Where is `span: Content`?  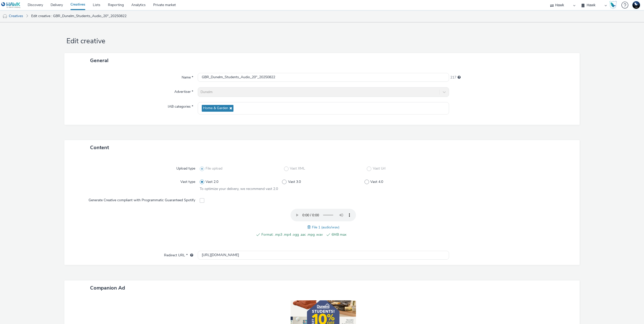
span: Content is located at coordinates (100, 147).